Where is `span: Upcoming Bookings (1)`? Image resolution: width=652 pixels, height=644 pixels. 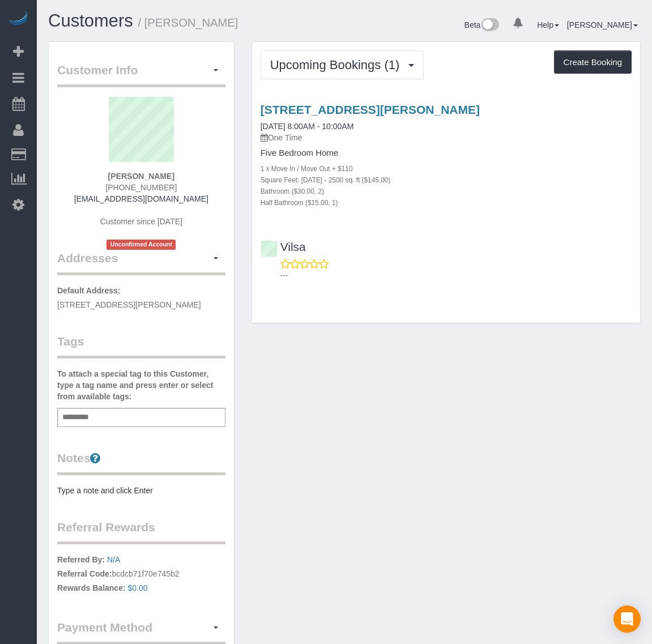 span: Upcoming Bookings (1) is located at coordinates (337, 64).